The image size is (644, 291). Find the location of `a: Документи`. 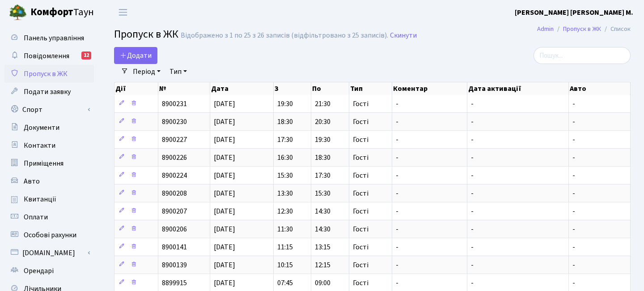

a: Документи is located at coordinates (49, 128).